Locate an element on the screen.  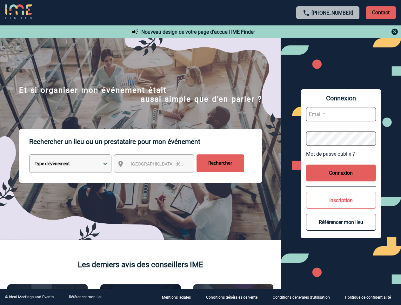
p: Conditions générales d'utilisation is located at coordinates (301, 298).